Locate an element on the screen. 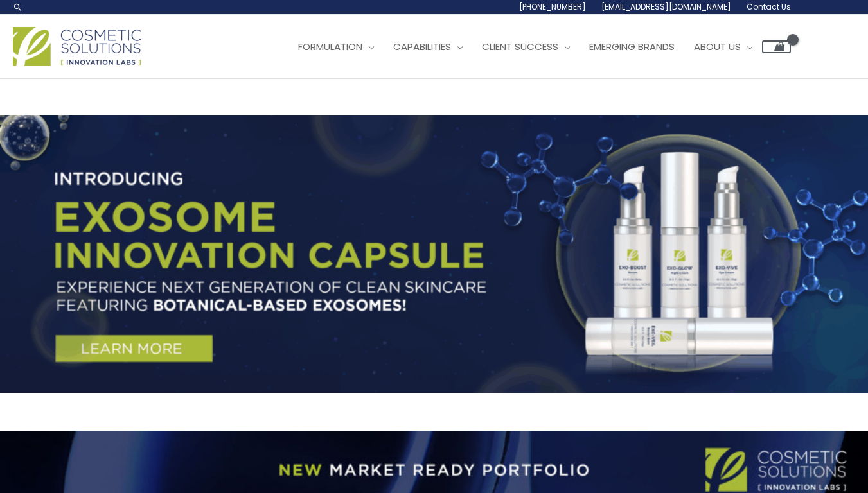 This screenshot has width=868, height=493. span: Client Success is located at coordinates (519, 47).